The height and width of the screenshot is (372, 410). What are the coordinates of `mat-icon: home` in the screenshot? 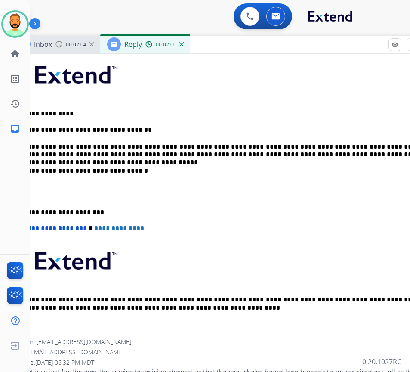 It's located at (15, 54).